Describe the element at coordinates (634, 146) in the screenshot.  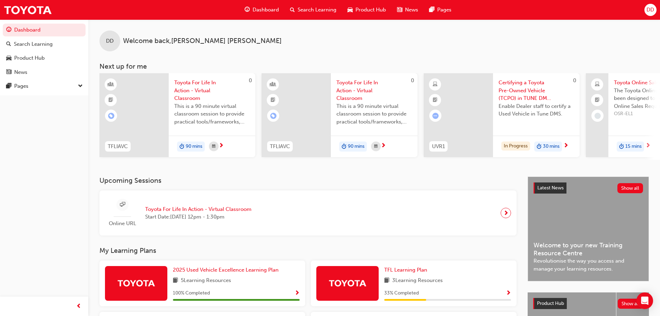
I see `span: 15 mins` at that location.